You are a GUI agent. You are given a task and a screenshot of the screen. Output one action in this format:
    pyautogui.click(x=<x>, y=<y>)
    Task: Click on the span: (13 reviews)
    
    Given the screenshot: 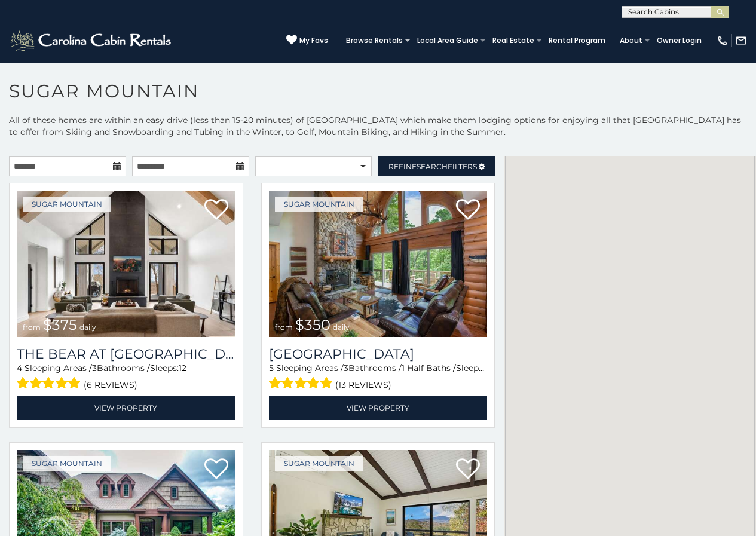 What is the action you would take?
    pyautogui.click(x=363, y=385)
    